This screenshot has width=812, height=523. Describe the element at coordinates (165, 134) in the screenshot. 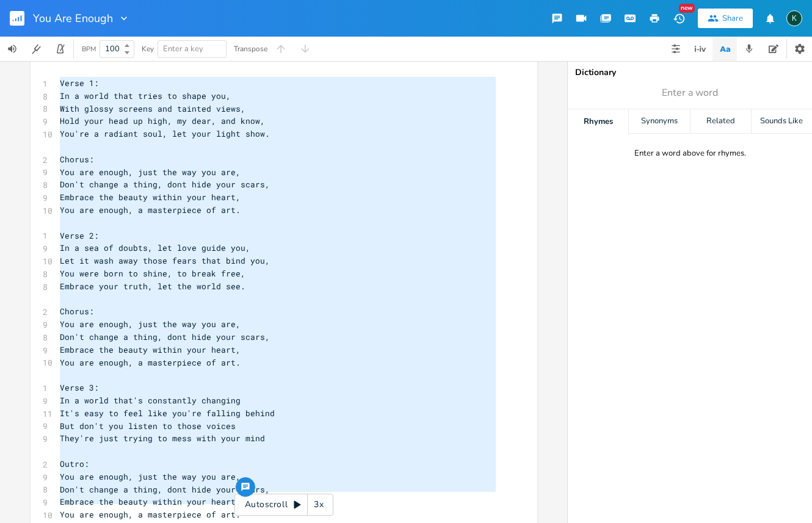

I see `span: You're a radiant soul, let your light show.` at that location.